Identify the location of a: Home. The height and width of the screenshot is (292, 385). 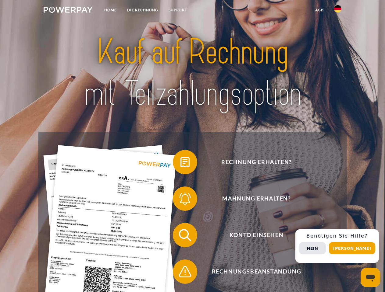
(110, 10).